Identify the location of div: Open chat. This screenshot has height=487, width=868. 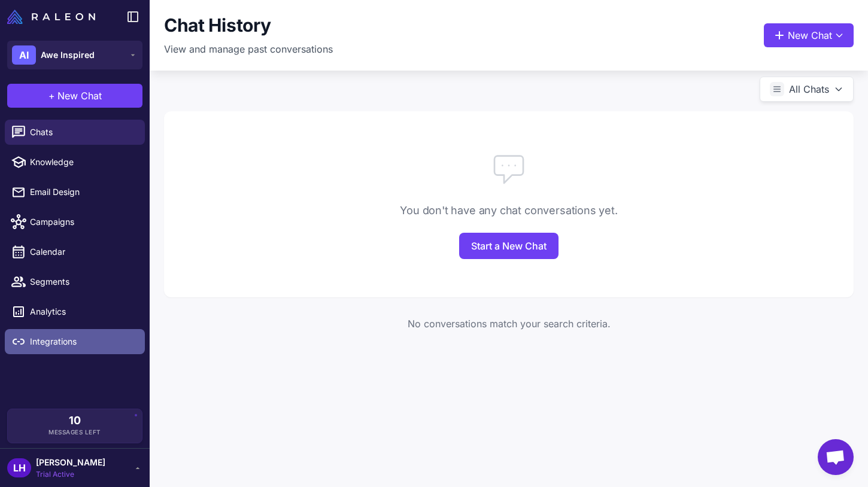
(836, 458).